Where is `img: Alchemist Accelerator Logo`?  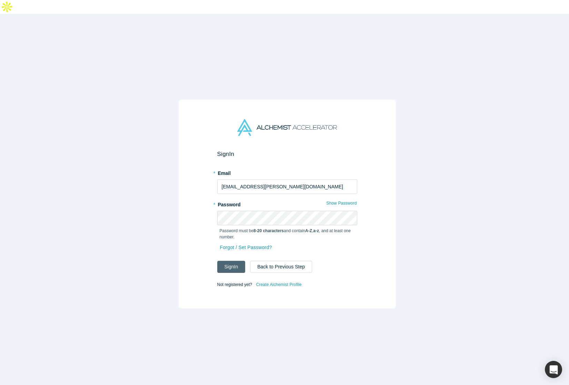 img: Alchemist Accelerator Logo is located at coordinates (287, 127).